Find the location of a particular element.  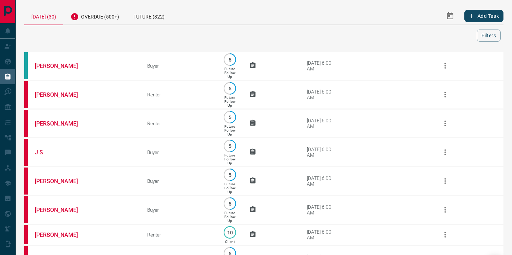

div: Overdue (500+) is located at coordinates (95, 16).